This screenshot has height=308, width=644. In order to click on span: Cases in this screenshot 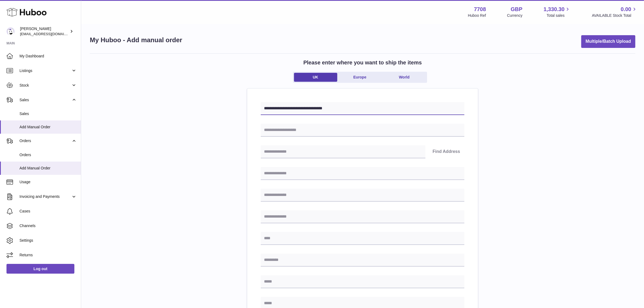, I will do `click(48, 211)`.